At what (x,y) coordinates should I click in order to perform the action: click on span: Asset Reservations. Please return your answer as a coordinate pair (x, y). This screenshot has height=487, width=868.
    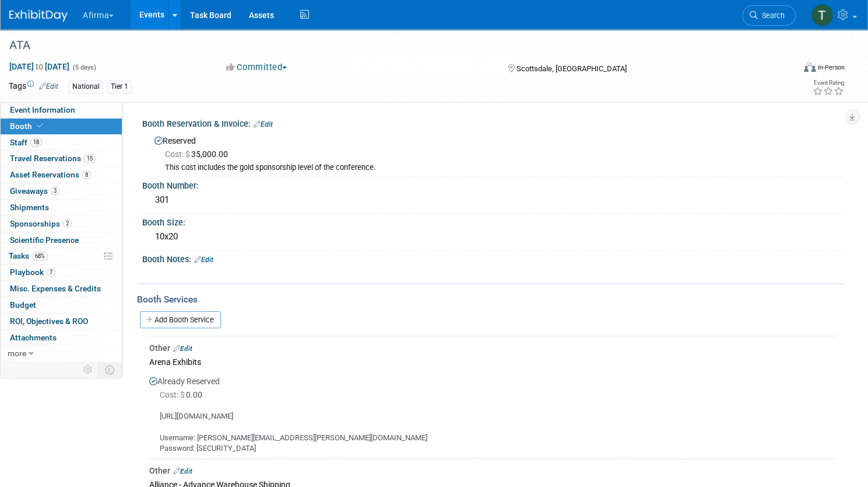
    Looking at the image, I should click on (50, 174).